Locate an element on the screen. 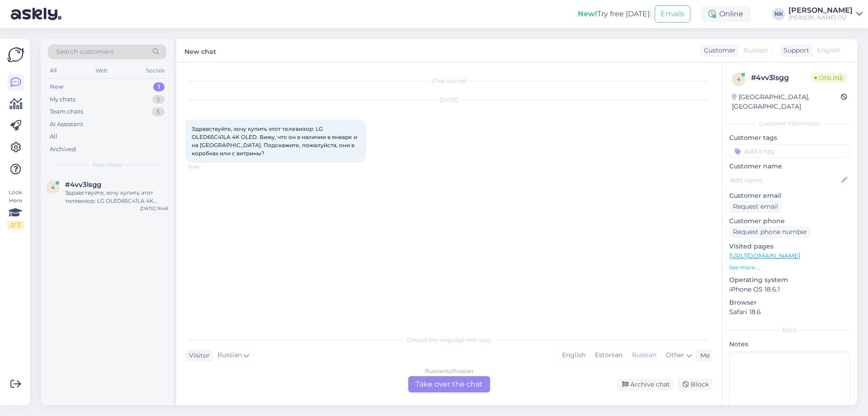 This screenshot has width=868, height=416. button: Emails is located at coordinates (672, 14).